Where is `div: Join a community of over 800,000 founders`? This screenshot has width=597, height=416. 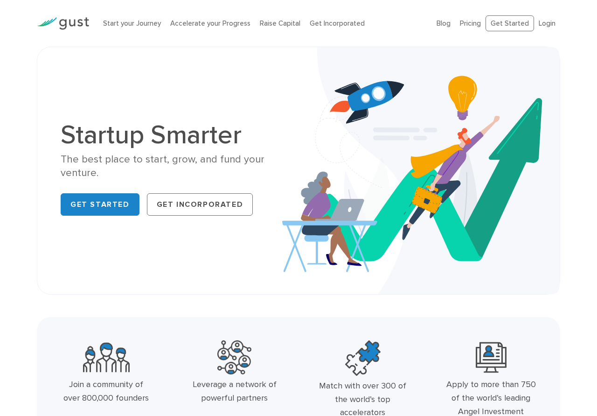
div: Join a community of over 800,000 founders is located at coordinates (106, 391).